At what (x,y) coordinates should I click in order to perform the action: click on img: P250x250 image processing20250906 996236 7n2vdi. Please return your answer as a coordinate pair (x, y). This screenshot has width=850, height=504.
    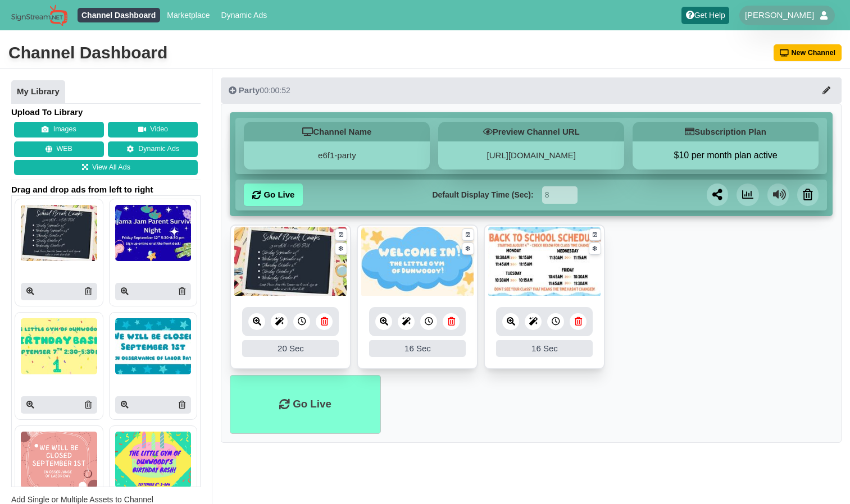
    Looking at the image, I should click on (153, 233).